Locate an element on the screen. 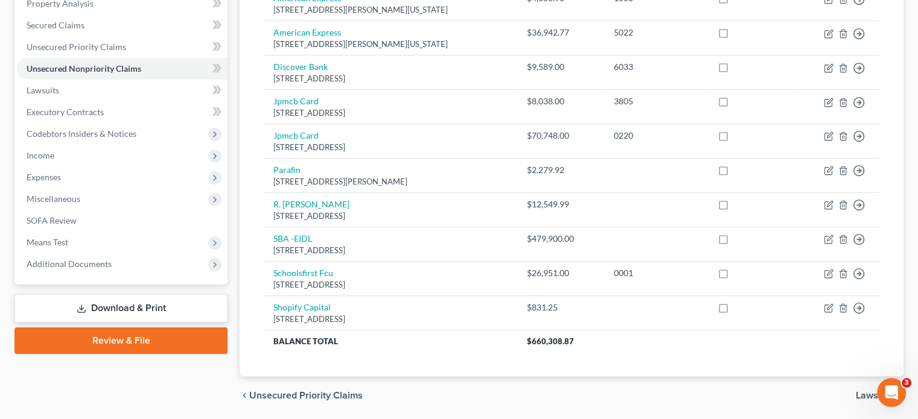 The width and height of the screenshot is (918, 419). div: 3805 is located at coordinates (656, 101).